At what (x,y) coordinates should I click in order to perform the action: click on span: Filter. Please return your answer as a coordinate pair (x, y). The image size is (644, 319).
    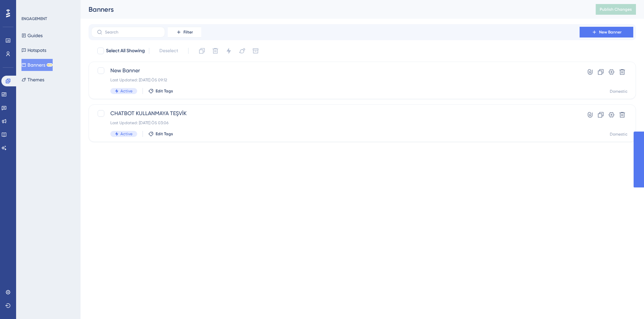
    Looking at the image, I should click on (188, 32).